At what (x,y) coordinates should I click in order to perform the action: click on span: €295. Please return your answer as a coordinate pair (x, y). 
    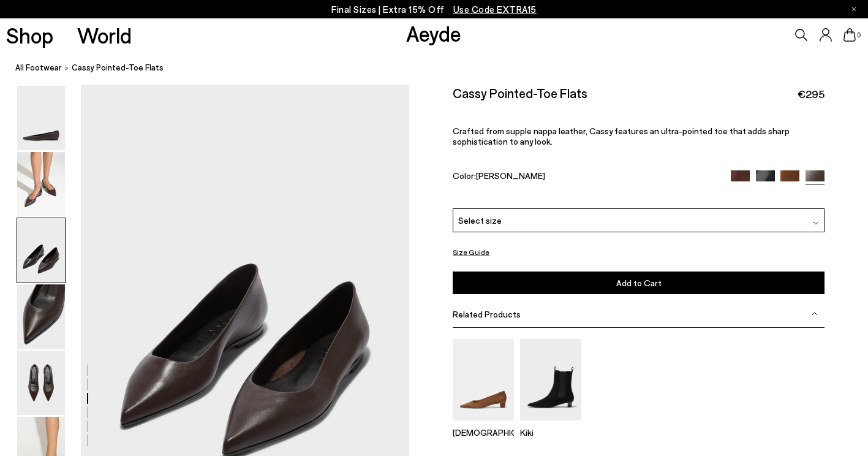
    Looking at the image, I should click on (811, 94).